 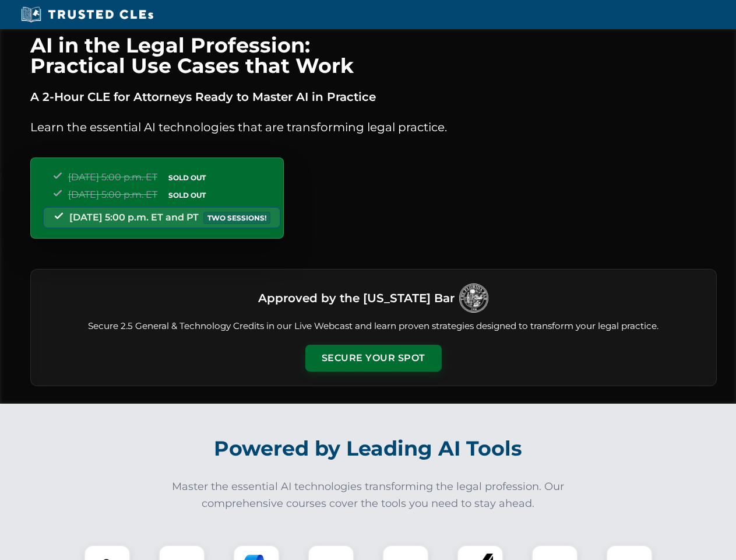 What do you see at coordinates (373, 127) in the screenshot?
I see `p: Learn the essential AI technologies that are transforming legal practice.` at bounding box center [373, 127].